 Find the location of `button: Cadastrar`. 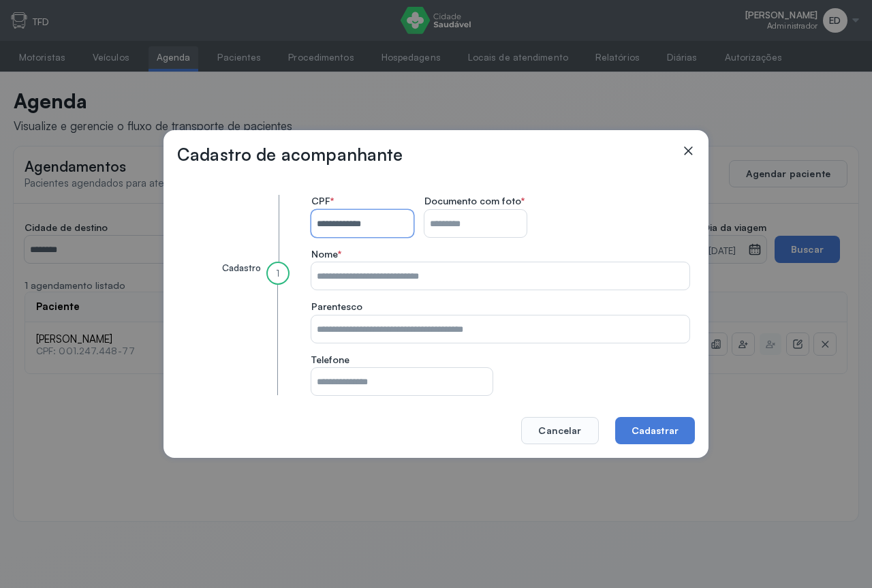

button: Cadastrar is located at coordinates (655, 431).